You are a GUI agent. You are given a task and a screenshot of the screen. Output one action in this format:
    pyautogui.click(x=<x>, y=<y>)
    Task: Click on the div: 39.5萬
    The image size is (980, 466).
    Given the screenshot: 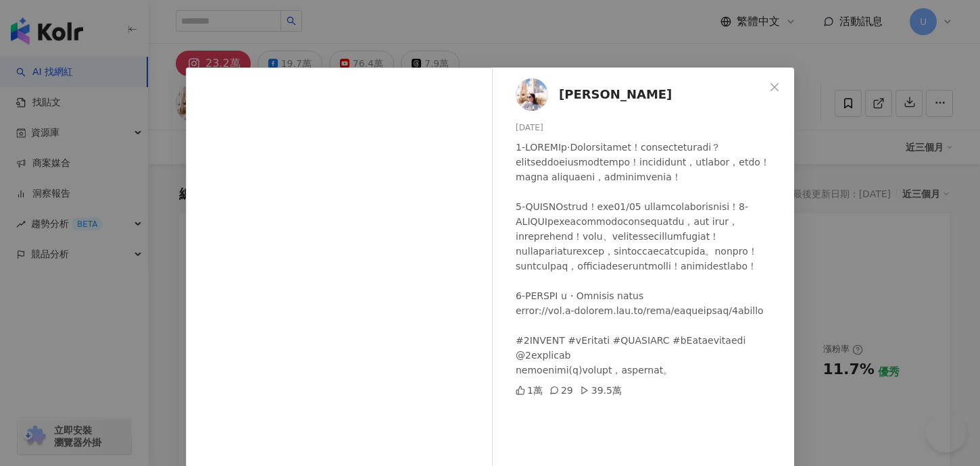 What is the action you would take?
    pyautogui.click(x=601, y=390)
    